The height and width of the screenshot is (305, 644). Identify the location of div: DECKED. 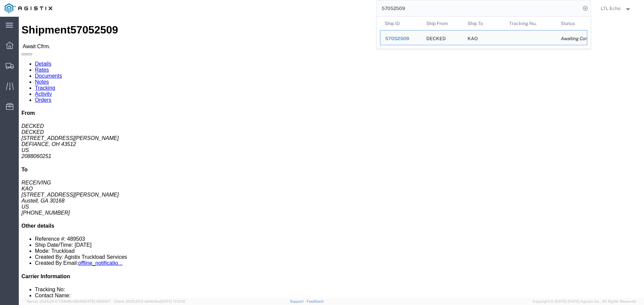
(436, 38).